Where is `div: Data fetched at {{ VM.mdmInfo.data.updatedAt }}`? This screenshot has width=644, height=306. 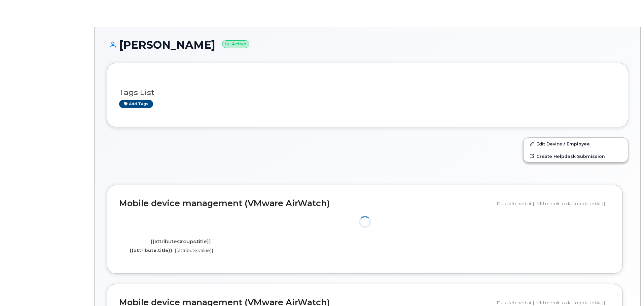 div: Data fetched at {{ VM.mdmInfo.data.updatedAt }} is located at coordinates (554, 204).